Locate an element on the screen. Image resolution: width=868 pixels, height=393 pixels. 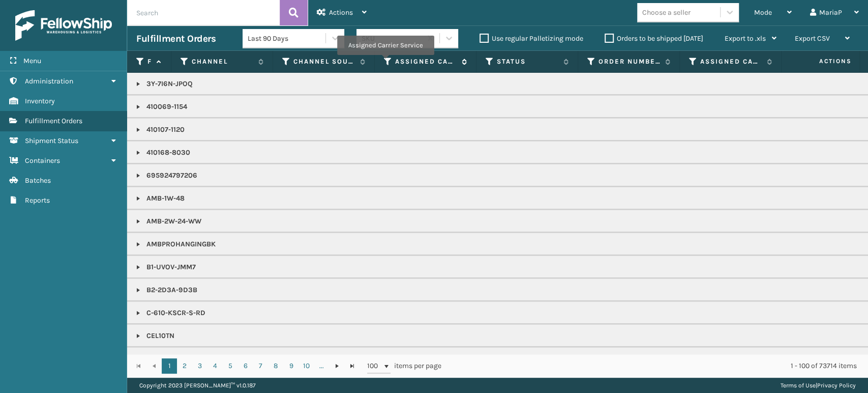
span: Containers is located at coordinates (42, 160).